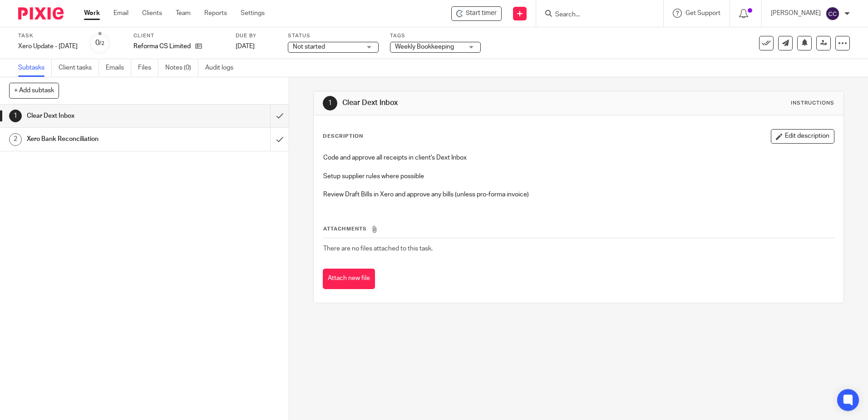  I want to click on span: Get Support, so click(703, 13).